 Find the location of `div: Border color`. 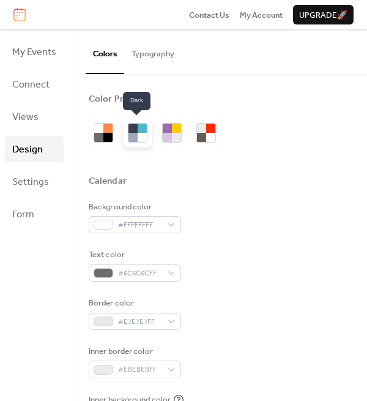

div: Border color is located at coordinates (133, 303).